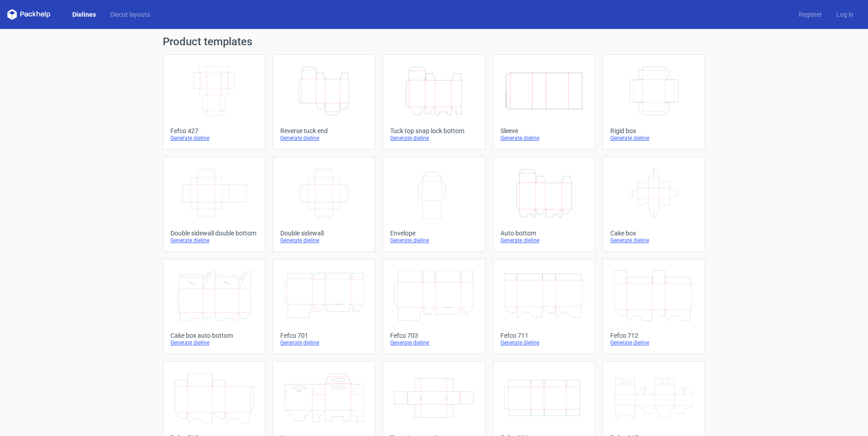 The width and height of the screenshot is (868, 436). Describe the element at coordinates (845, 14) in the screenshot. I see `a: Log in` at that location.